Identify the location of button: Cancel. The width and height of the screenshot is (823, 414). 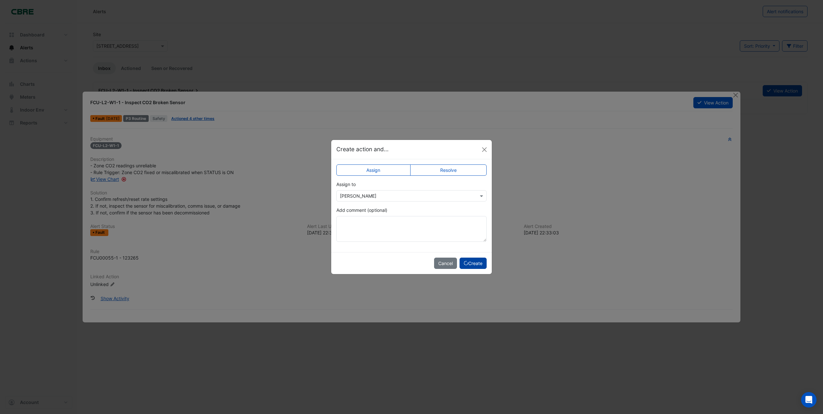
(445, 263).